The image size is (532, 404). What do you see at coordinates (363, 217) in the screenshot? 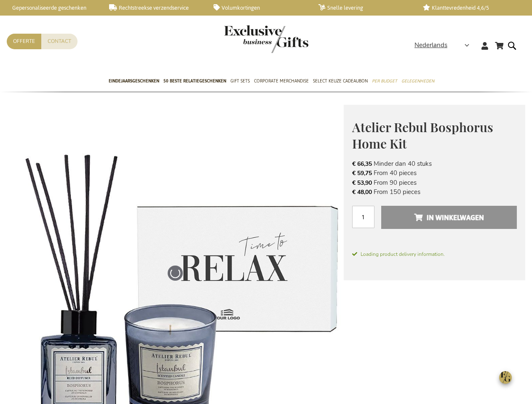
I see `input: Aantal` at bounding box center [363, 217].